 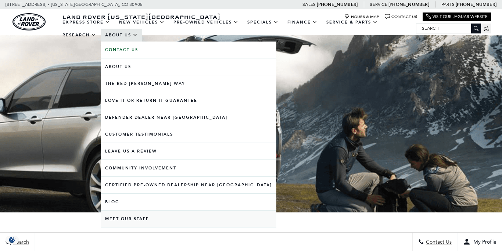 What do you see at coordinates (142, 22) in the screenshot?
I see `a: New Vehicles` at bounding box center [142, 22].